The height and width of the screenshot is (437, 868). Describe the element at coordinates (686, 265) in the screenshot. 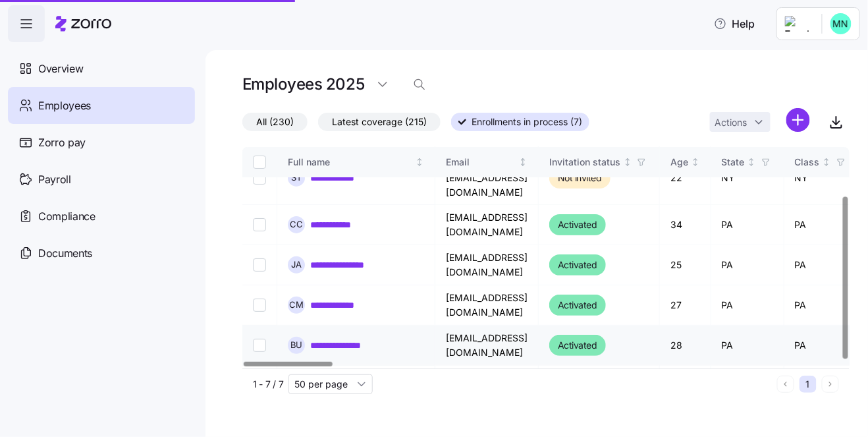

I see `td: 25` at that location.